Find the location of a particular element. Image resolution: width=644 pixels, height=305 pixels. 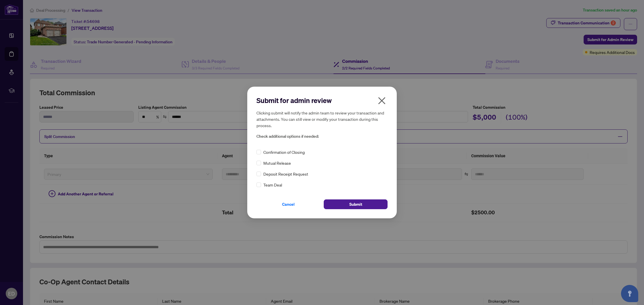

span: Team Deal is located at coordinates (273, 185).